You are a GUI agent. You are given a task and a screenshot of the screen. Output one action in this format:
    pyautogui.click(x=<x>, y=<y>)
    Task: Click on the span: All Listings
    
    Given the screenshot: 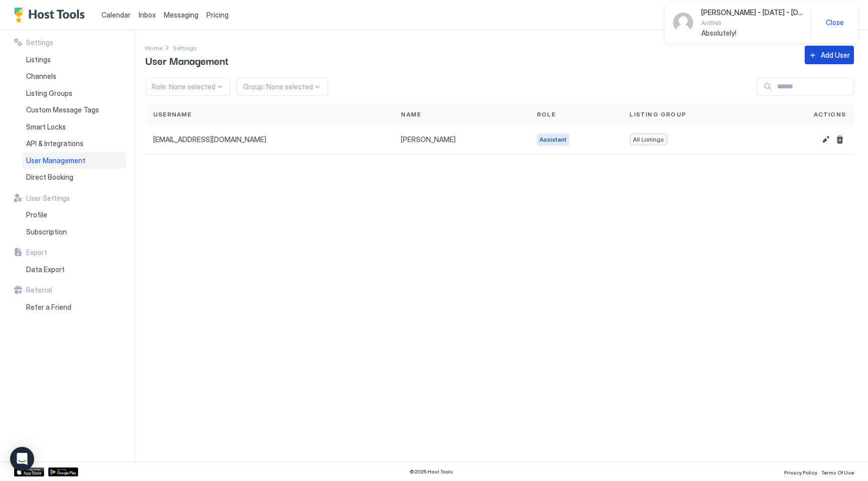 What is the action you would take?
    pyautogui.click(x=649, y=139)
    